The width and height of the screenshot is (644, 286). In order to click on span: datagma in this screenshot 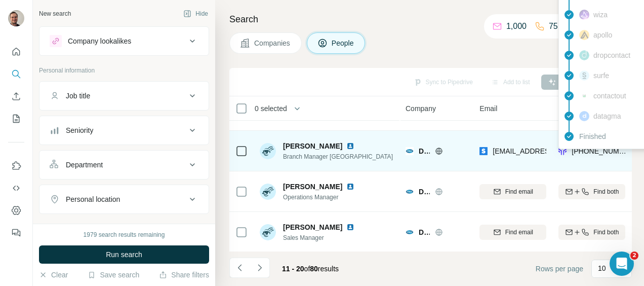, I will do `click(607, 116)`.